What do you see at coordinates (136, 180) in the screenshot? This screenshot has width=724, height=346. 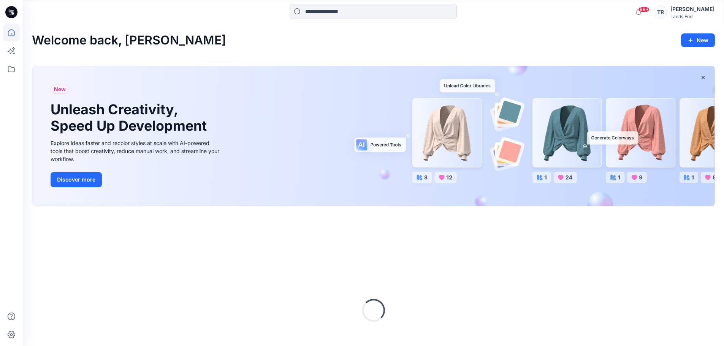 I see `a: Discover more` at bounding box center [136, 180].